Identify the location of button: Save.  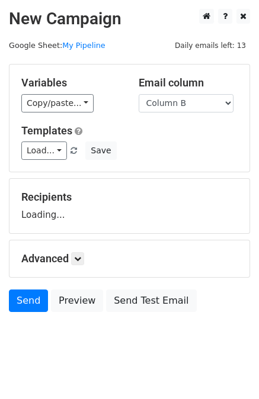
(101, 151).